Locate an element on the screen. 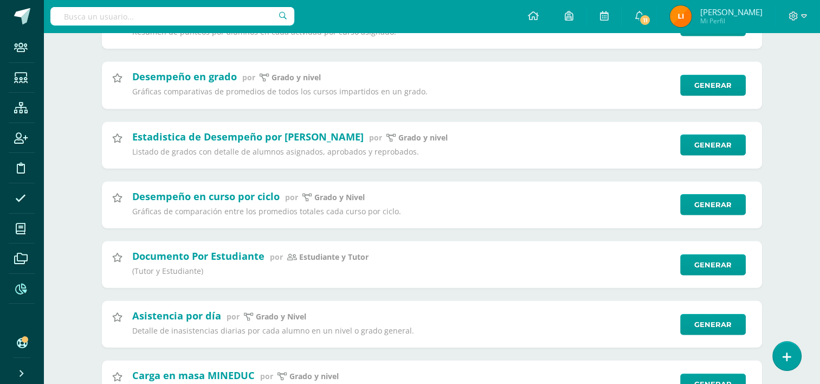 The height and width of the screenshot is (384, 820). h2: Desempeño en curso por ciclo is located at coordinates (206, 196).